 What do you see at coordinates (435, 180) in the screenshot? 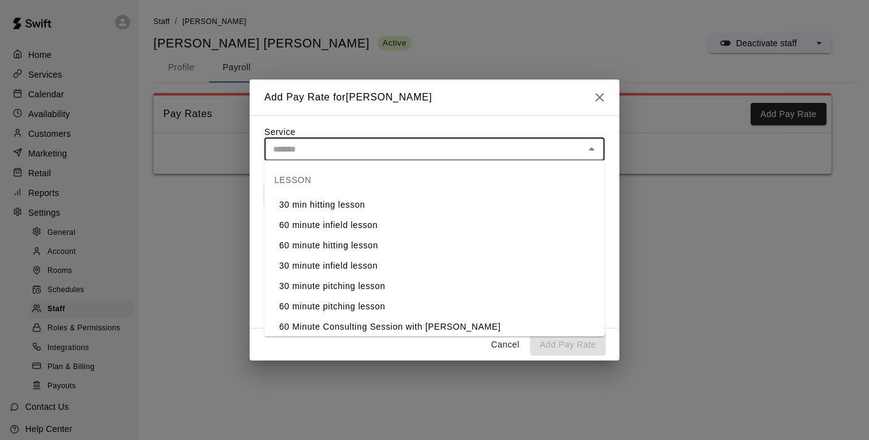
I see `div: LESSON` at bounding box center [435, 180].